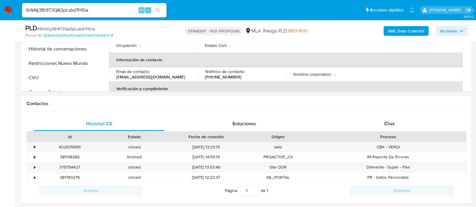 The width and height of the screenshot is (476, 207). Describe the element at coordinates (406, 31) in the screenshot. I see `button: AML Data Collector` at that location.